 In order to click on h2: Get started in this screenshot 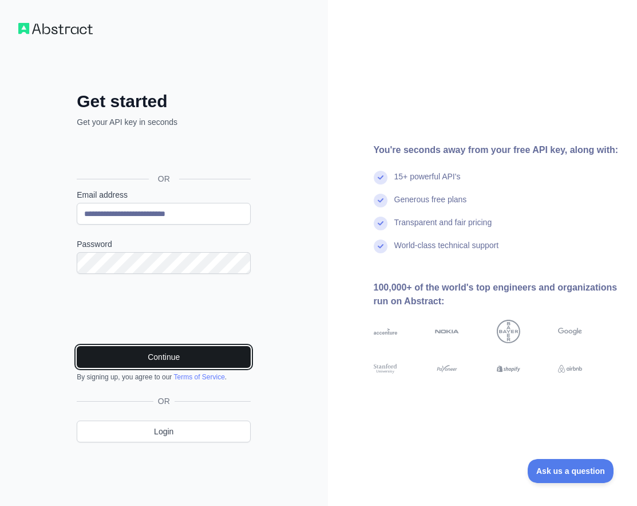, I will do `click(164, 101)`.